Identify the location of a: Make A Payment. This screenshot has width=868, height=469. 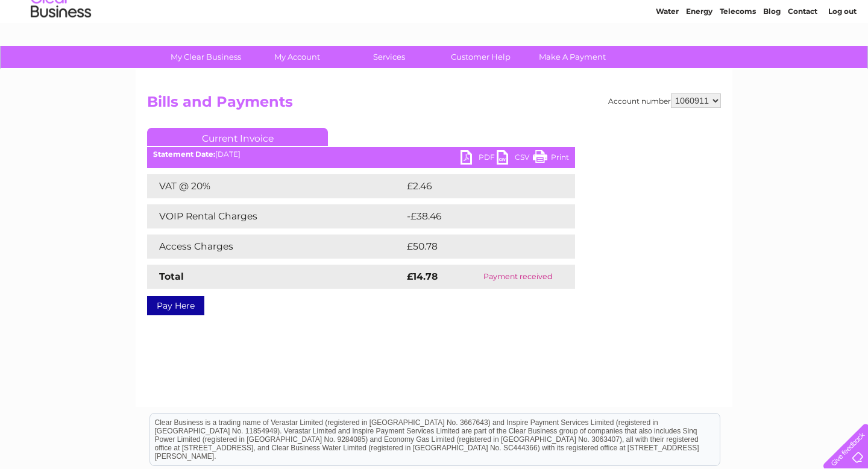
(573, 57).